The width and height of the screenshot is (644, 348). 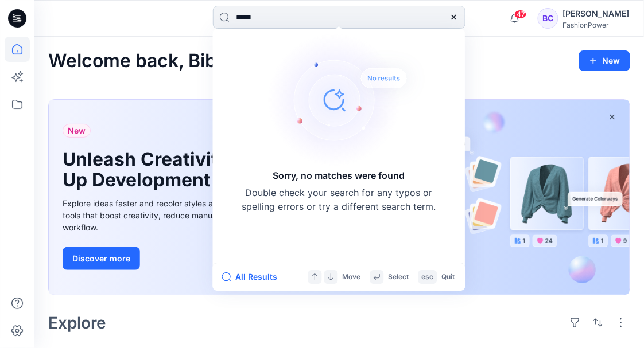 What do you see at coordinates (596, 25) in the screenshot?
I see `div: FashionPower` at bounding box center [596, 25].